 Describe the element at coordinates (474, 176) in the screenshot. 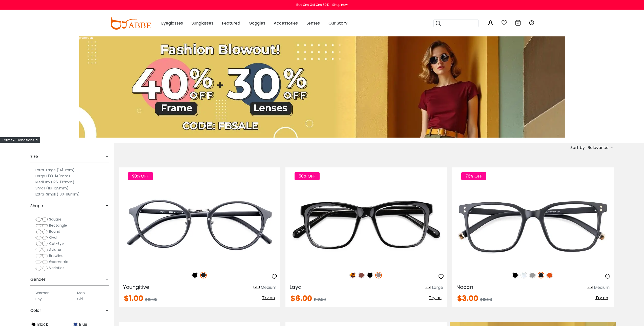

I see `span: 76% OFF` at that location.